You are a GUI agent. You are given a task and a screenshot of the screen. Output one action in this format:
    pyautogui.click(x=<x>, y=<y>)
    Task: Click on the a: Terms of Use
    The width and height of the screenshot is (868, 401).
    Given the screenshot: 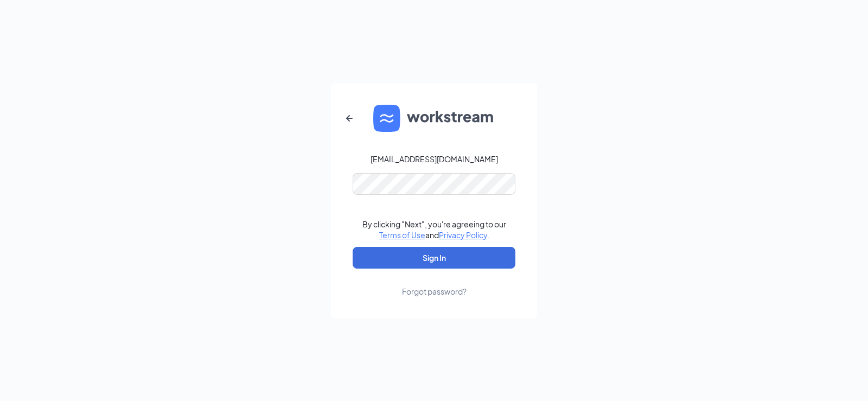 What is the action you would take?
    pyautogui.click(x=402, y=235)
    